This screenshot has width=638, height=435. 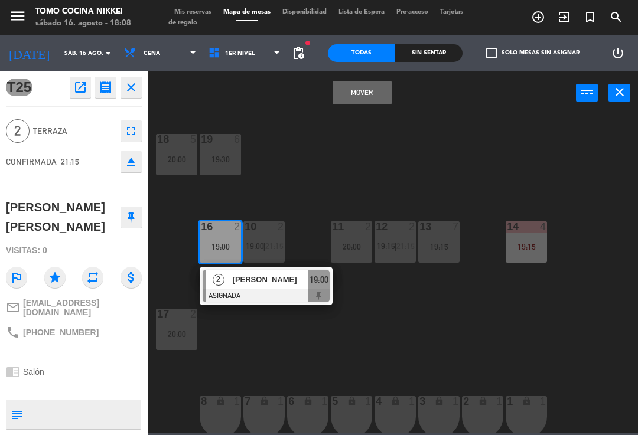 What do you see at coordinates (617, 53) in the screenshot?
I see `i: power_settings_new` at bounding box center [617, 53].